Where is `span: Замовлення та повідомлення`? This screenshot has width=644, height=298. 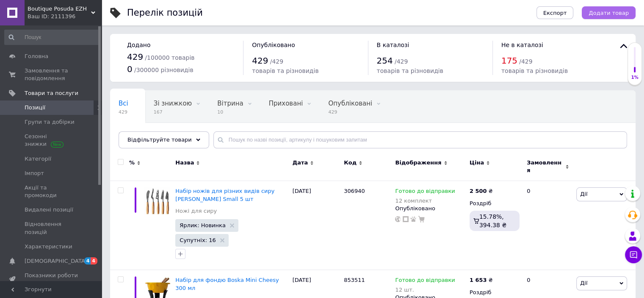
span: Замовлення та повідомлення is located at coordinates (51, 75).